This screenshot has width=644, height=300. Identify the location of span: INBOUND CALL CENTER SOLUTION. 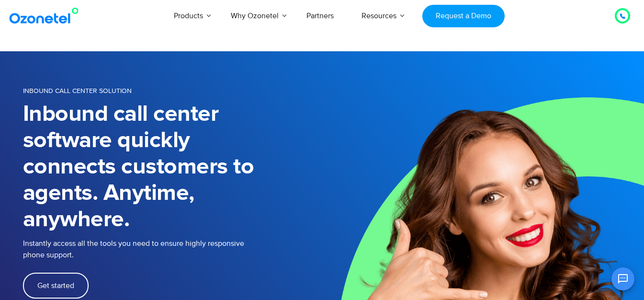
(77, 91).